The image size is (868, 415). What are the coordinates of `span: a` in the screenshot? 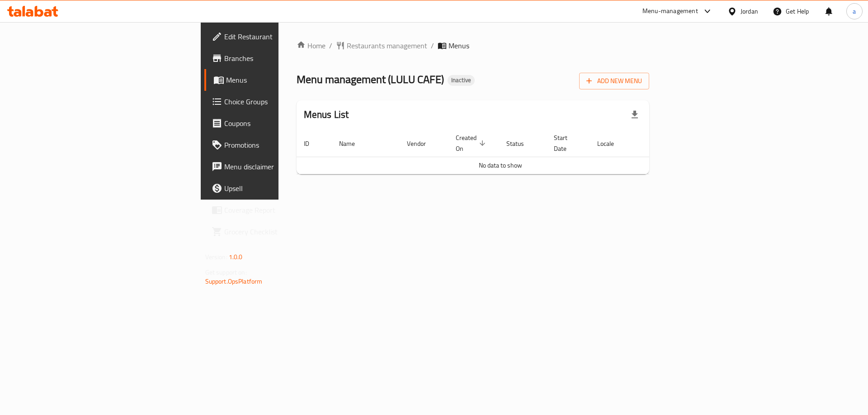 It's located at (854, 11).